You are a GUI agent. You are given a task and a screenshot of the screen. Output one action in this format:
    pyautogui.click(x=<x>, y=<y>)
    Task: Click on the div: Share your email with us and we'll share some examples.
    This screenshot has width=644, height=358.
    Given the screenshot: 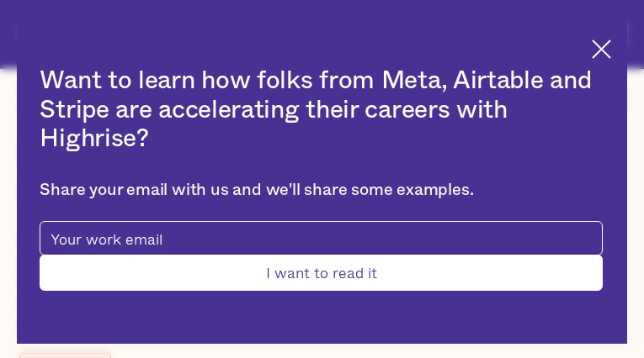 What is the action you would take?
    pyautogui.click(x=321, y=191)
    